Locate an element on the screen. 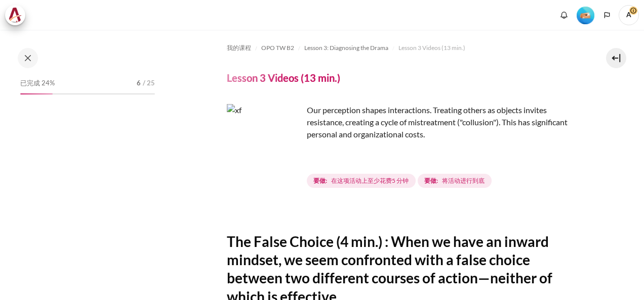 Image resolution: width=644 pixels, height=300 pixels. a: 等级 #2 is located at coordinates (585, 15).